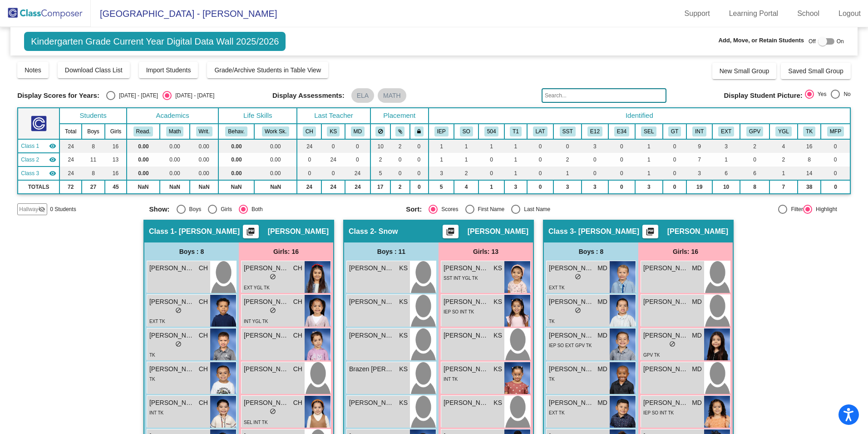 The height and width of the screenshot is (434, 868). What do you see at coordinates (675, 132) in the screenshot?
I see `button: GT` at bounding box center [675, 132].